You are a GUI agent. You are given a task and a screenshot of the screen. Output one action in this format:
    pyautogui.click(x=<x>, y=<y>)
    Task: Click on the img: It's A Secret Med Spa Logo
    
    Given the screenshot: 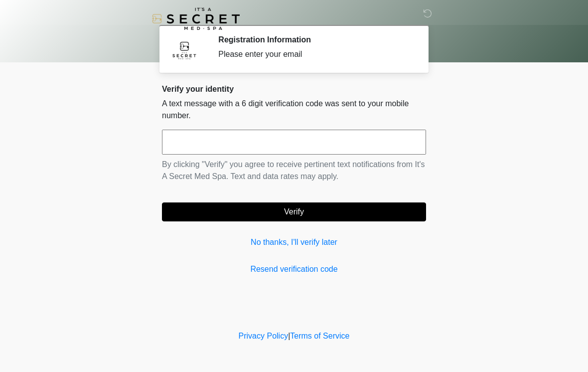 What is the action you would take?
    pyautogui.click(x=196, y=18)
    